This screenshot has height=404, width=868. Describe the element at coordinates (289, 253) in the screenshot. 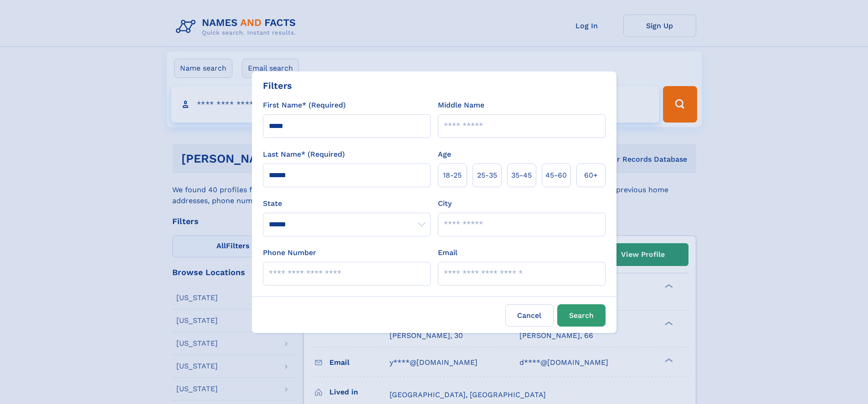

I see `label: Phone Number` at that location.